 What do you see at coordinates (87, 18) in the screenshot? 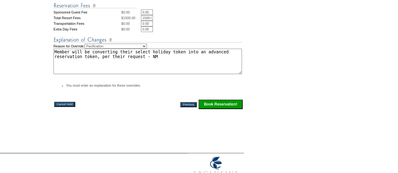
I see `td: Total Resort Fees` at bounding box center [87, 18].